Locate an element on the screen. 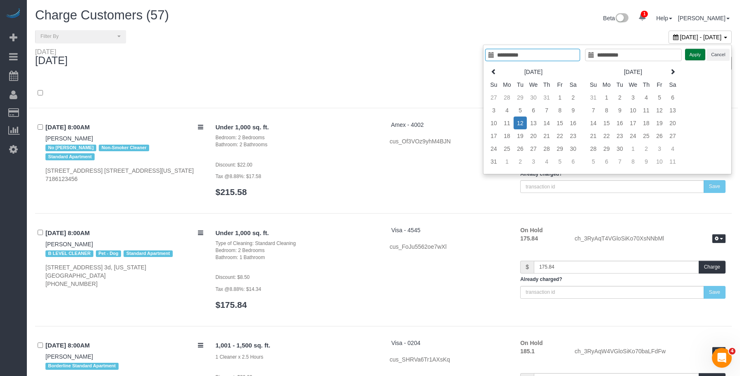 The height and width of the screenshot is (376, 740). span: 1 is located at coordinates (644, 14).